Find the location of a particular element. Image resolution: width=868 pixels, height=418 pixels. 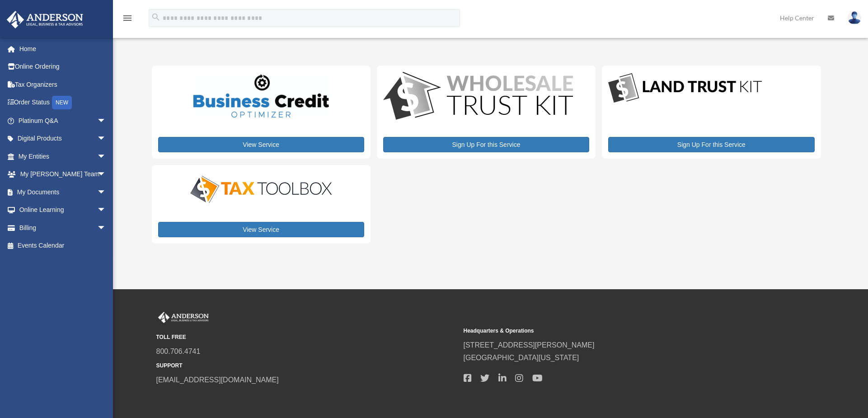

img: LandTrust_lgo-1.jpg is located at coordinates (685, 88).